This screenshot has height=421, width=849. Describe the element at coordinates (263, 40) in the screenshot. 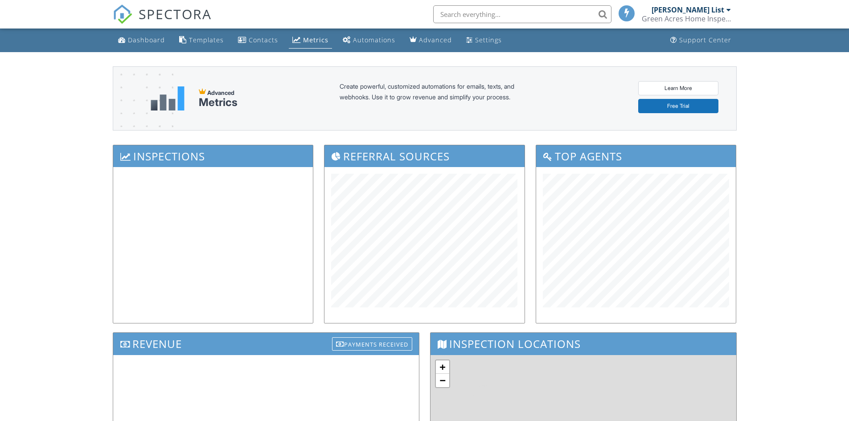

I see `div: Contacts` at that location.